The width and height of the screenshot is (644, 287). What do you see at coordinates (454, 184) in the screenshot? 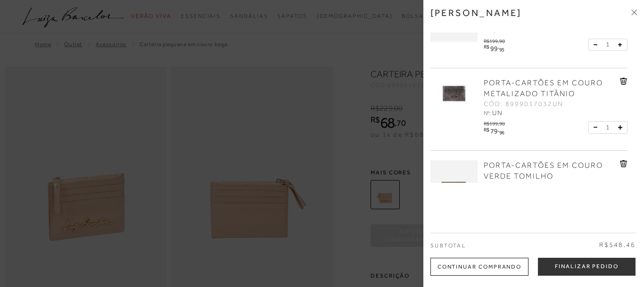
I see `img: PORTA-CARTÕES EM COURO VERDE TOMILHO` at bounding box center [454, 184].